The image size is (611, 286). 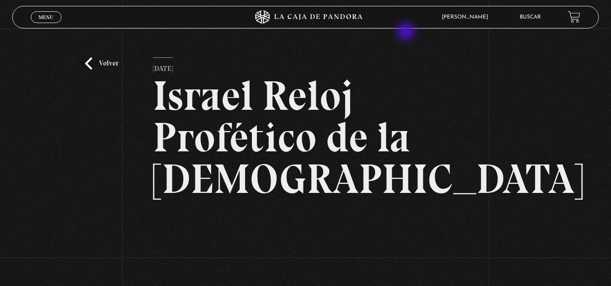 What do you see at coordinates (530, 17) in the screenshot?
I see `a: Buscar` at bounding box center [530, 17].